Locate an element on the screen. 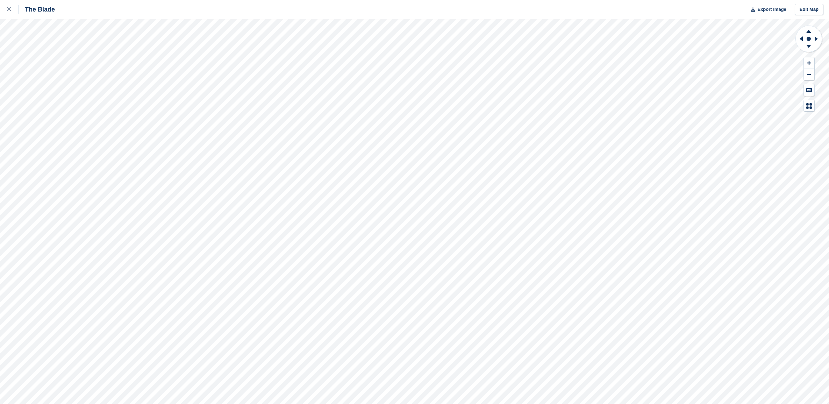  button: Keyboard Shortcuts is located at coordinates (809, 90).